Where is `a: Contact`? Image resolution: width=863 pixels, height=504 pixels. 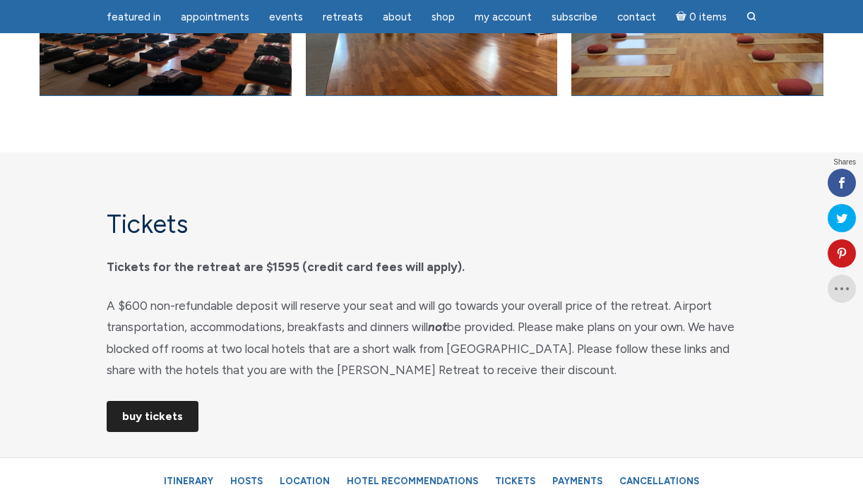
a: Contact is located at coordinates (637, 17).